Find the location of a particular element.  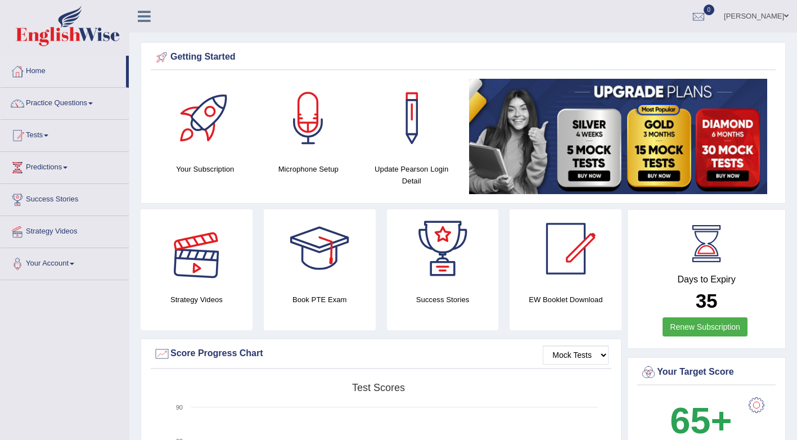

span: 0 is located at coordinates (709, 10).